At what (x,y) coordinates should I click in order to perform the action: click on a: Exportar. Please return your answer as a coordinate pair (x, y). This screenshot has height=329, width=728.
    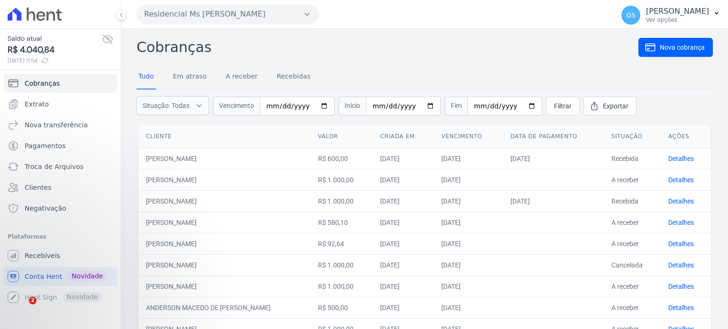
    Looking at the image, I should click on (610, 106).